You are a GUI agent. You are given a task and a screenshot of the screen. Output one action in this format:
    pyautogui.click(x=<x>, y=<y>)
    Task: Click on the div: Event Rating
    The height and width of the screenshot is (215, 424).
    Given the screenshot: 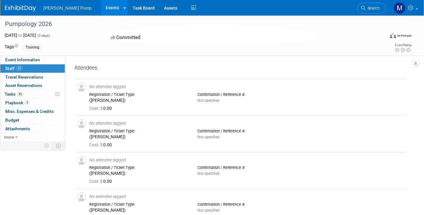 What is the action you would take?
    pyautogui.click(x=403, y=45)
    